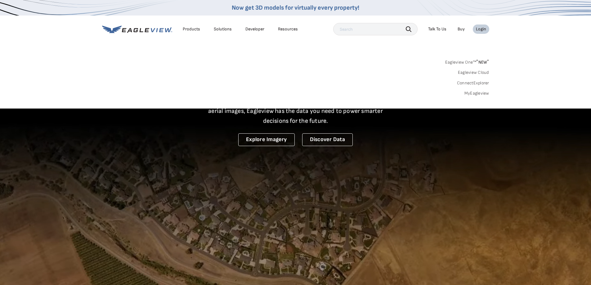 The image size is (591, 285). What do you see at coordinates (474, 73) in the screenshot?
I see `a: Eagleview Cloud` at bounding box center [474, 73].